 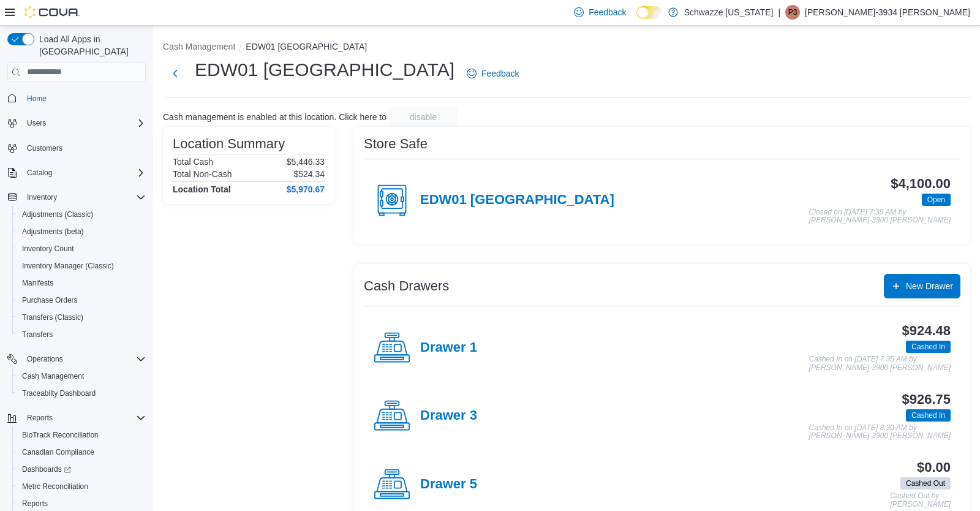 What do you see at coordinates (449, 485) in the screenshot?
I see `h4: Drawer 5` at bounding box center [449, 485].